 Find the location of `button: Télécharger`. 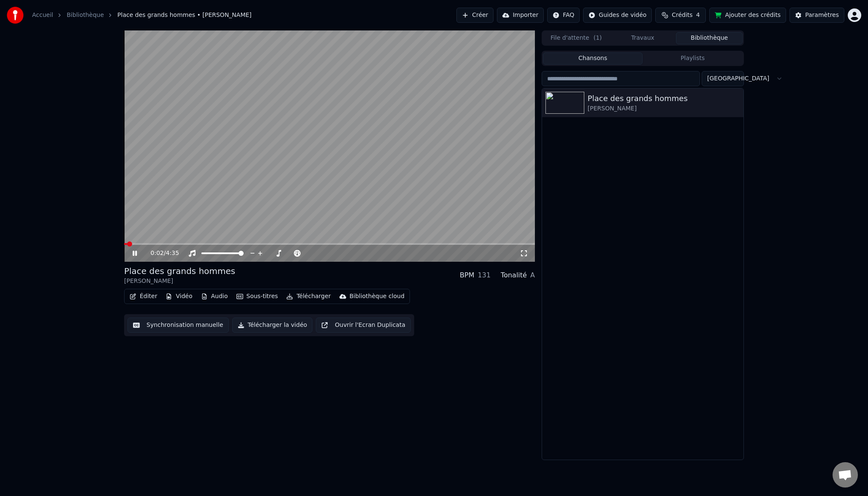

button: Télécharger is located at coordinates (308, 296).